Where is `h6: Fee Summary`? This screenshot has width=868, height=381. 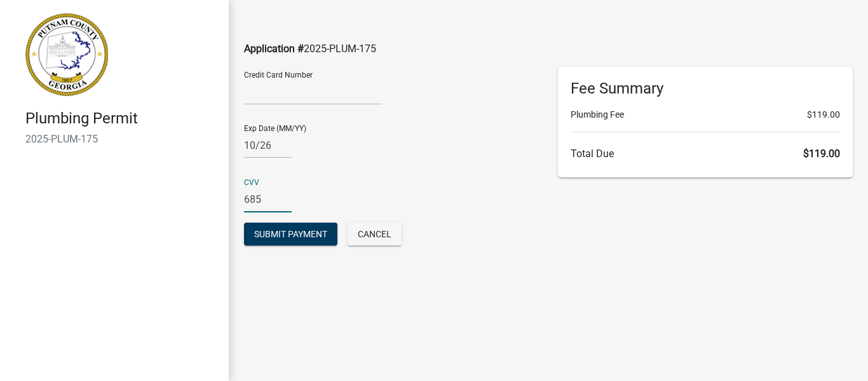
h6: Fee Summary is located at coordinates (705, 88).